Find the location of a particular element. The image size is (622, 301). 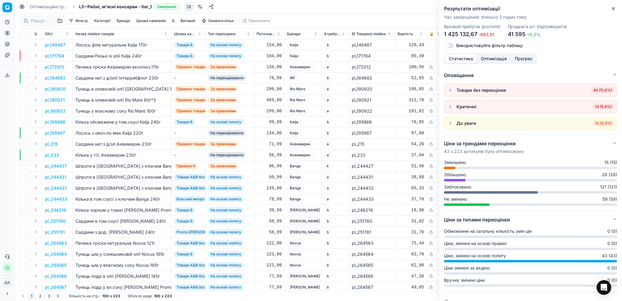

p: pl_264567 is located at coordinates (56, 287).